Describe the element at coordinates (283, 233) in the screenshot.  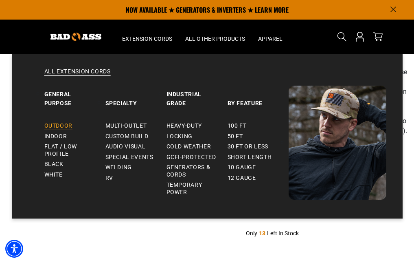
I see `span: Left In Stock` at that location.